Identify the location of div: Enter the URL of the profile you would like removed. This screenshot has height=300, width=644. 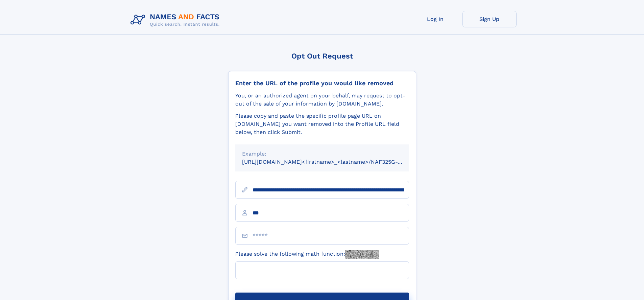
(322, 83).